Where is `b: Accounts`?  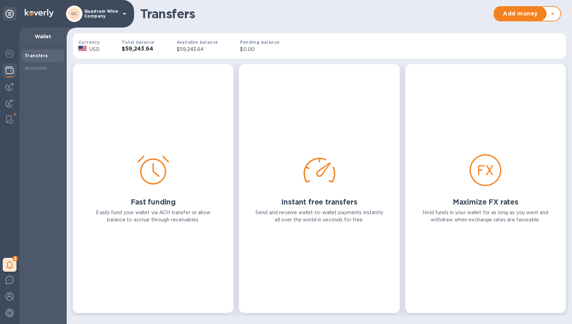 b: Accounts is located at coordinates (36, 68).